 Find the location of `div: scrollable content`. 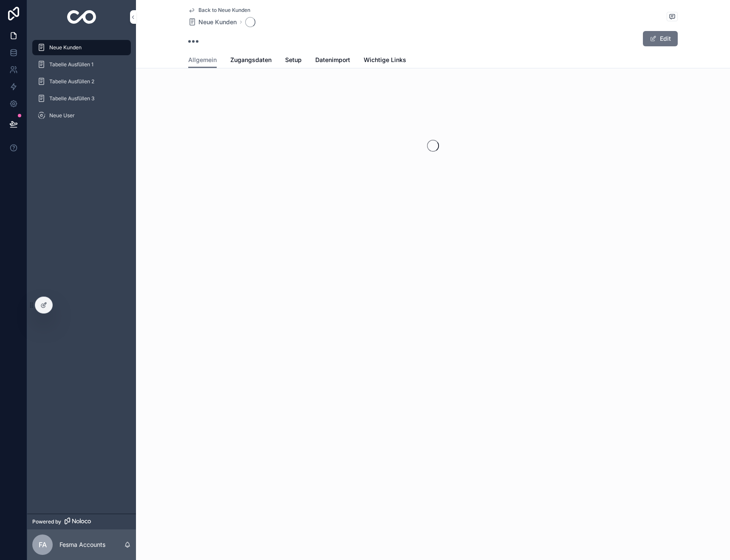

div: scrollable content is located at coordinates (82, 84).